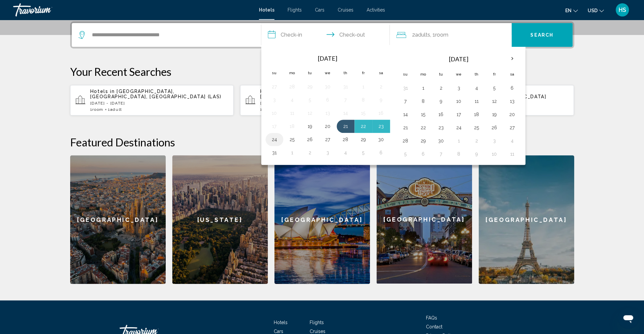  What do you see at coordinates (622, 10) in the screenshot?
I see `span: HS` at bounding box center [622, 10].